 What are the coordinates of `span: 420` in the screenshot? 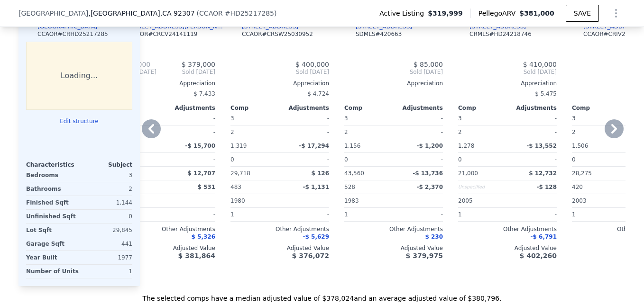 It's located at (577, 187).